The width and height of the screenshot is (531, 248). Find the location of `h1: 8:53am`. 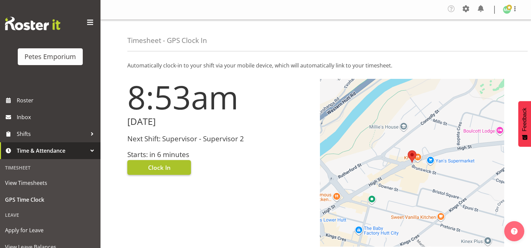

h1: 8:53am is located at coordinates (220, 97).